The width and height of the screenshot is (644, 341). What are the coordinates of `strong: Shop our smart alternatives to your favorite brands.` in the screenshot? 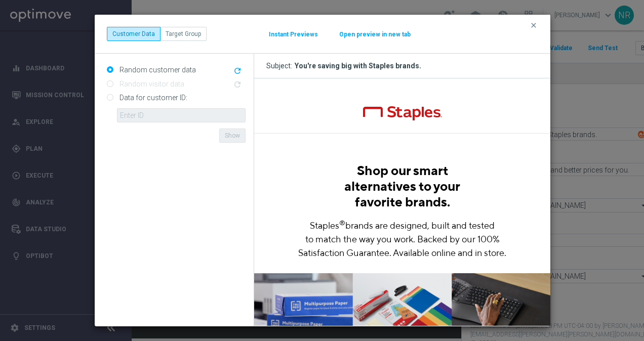 It's located at (148, 108).